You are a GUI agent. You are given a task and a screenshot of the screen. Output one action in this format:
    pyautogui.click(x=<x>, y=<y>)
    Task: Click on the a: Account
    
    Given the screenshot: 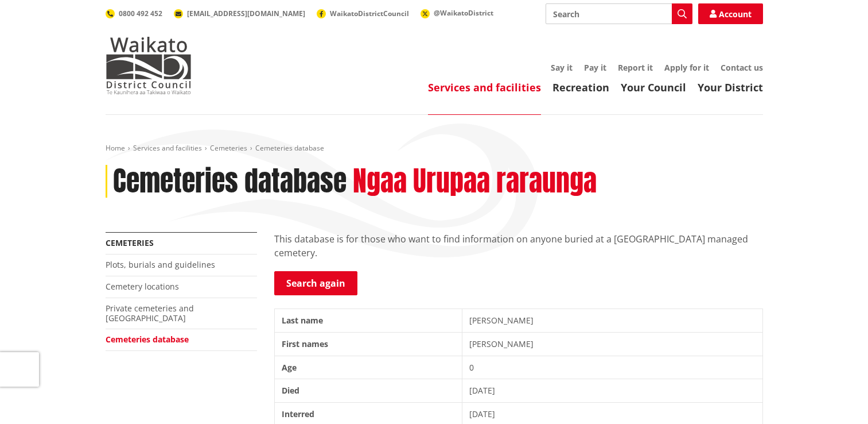 What is the action you would take?
    pyautogui.click(x=730, y=13)
    